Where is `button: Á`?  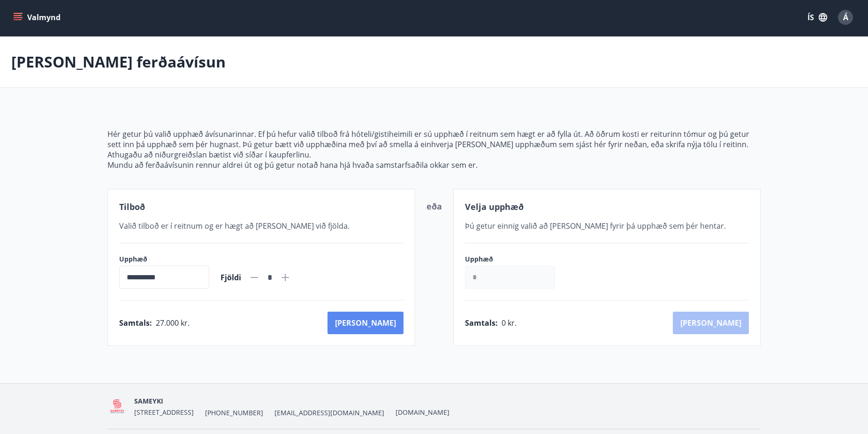 button: Á is located at coordinates (845, 17).